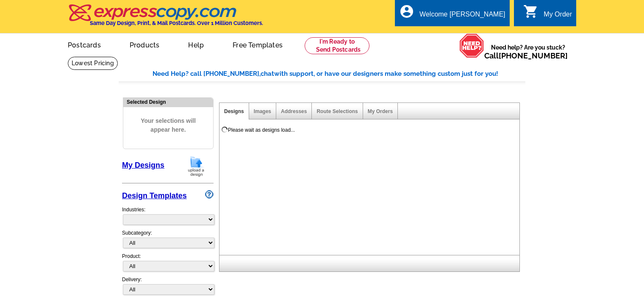 This screenshot has width=644, height=299. What do you see at coordinates (267, 74) in the screenshot?
I see `span: chat` at bounding box center [267, 74].